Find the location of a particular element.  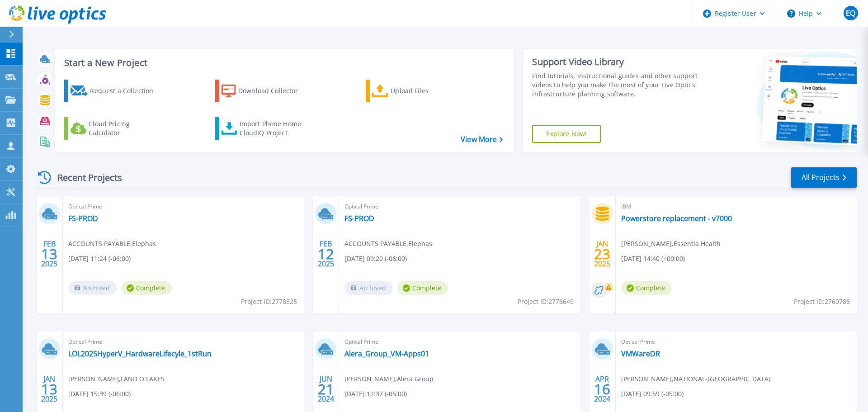

div: Recent Projects is located at coordinates (85, 177).